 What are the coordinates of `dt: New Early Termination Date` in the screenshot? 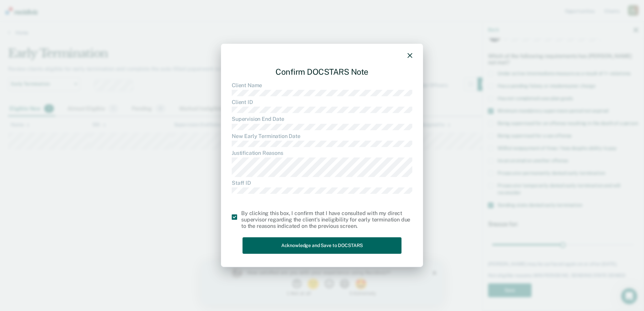 It's located at (322, 136).